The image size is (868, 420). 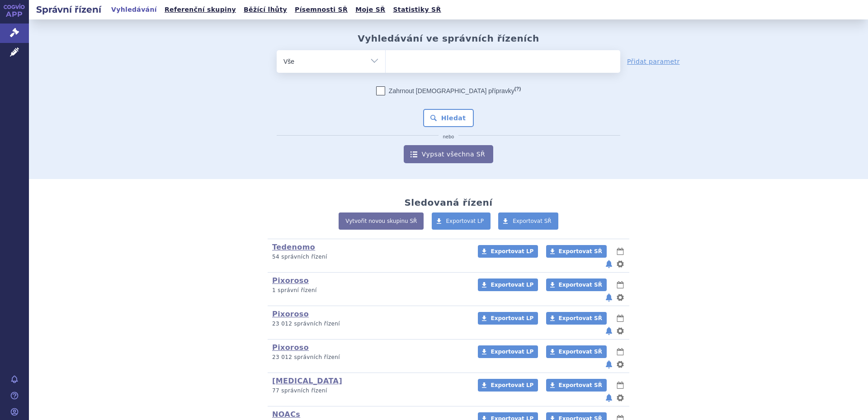 I want to click on p: 54 správních řízení, so click(x=369, y=257).